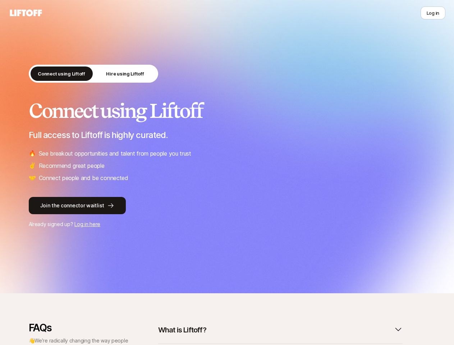  Describe the element at coordinates (77, 206) in the screenshot. I see `button: Join the connector waitlist` at that location.